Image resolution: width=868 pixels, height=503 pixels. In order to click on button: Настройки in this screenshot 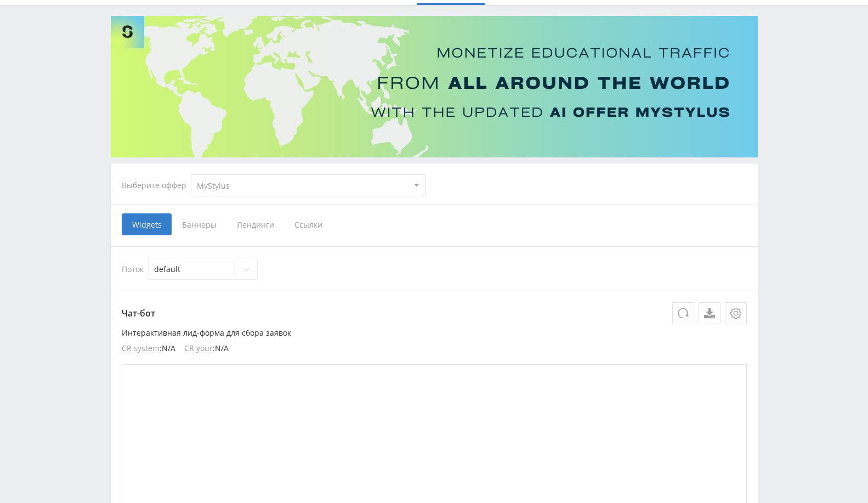, I will do `click(736, 313)`.